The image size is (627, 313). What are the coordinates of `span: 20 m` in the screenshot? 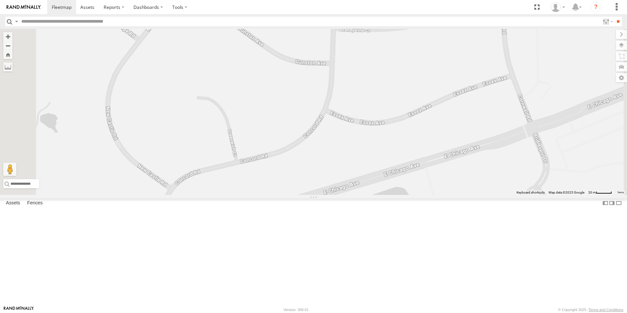 It's located at (592, 192).